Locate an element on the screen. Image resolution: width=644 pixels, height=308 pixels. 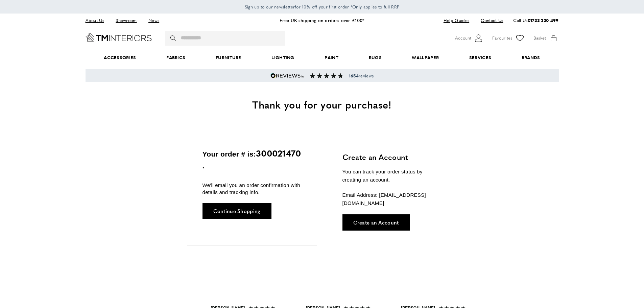
a: Showroom is located at coordinates (126, 20).